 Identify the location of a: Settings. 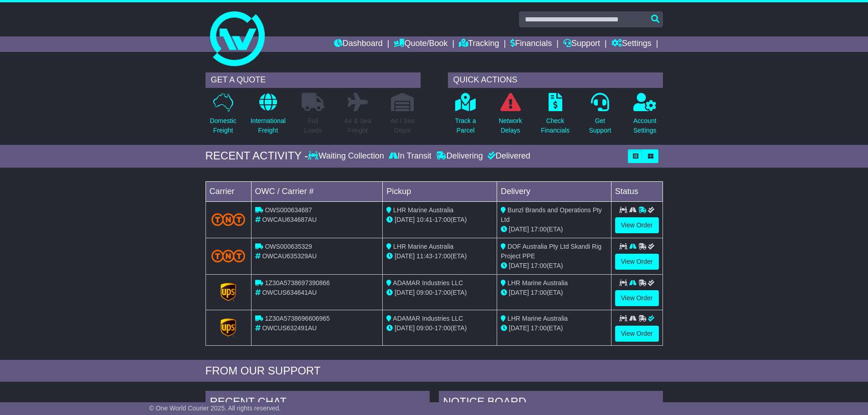
(631, 44).